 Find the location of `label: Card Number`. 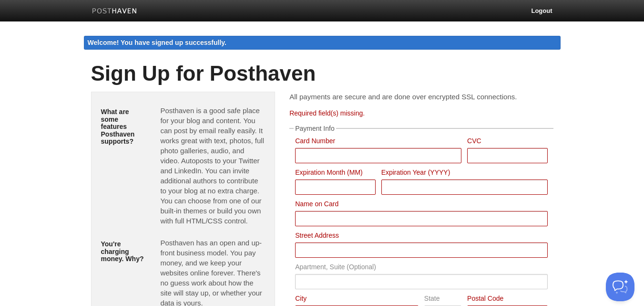

label: Card Number is located at coordinates (378, 142).